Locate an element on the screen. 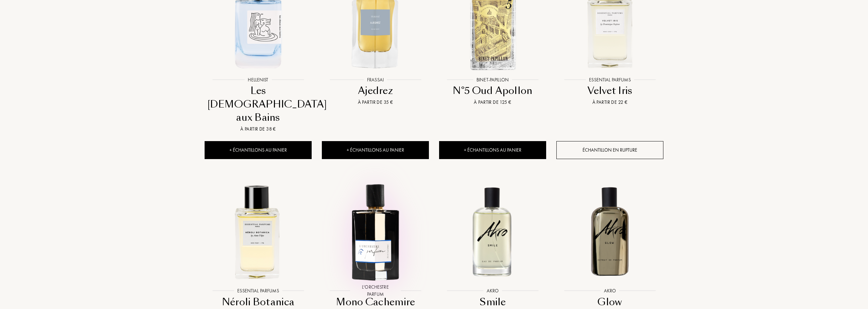  div: Échantillon en rupture is located at coordinates (609, 150).